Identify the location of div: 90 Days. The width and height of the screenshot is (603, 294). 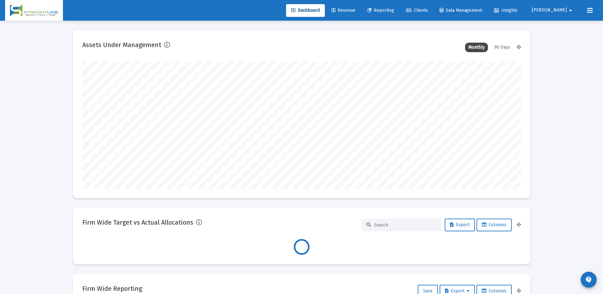
(502, 47).